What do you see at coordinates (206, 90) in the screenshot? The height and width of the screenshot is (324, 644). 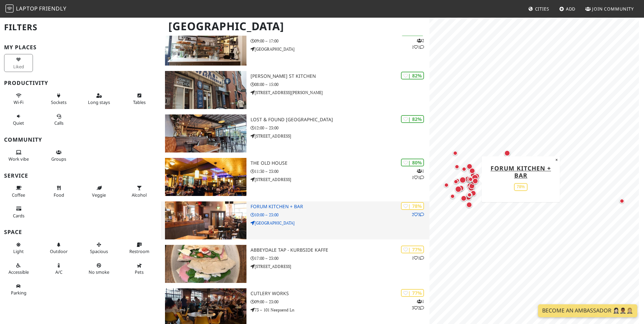 I see `img: John St Kitchen` at bounding box center [206, 90].